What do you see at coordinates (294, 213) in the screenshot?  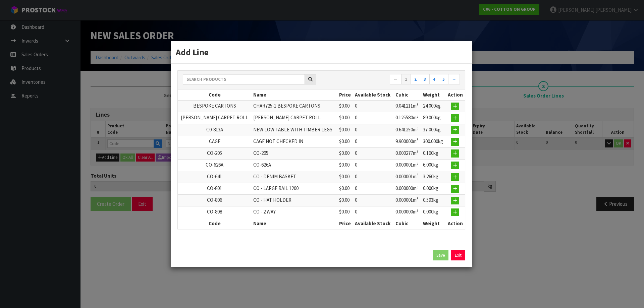 I see `td: CO - 2 WAY` at bounding box center [294, 213].